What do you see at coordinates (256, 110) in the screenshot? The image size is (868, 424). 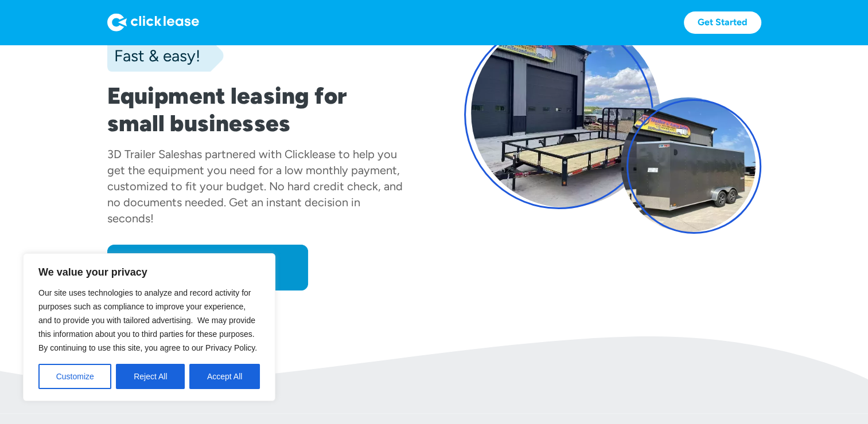 I see `h1: Equipment leasing for small businesses` at bounding box center [256, 110].